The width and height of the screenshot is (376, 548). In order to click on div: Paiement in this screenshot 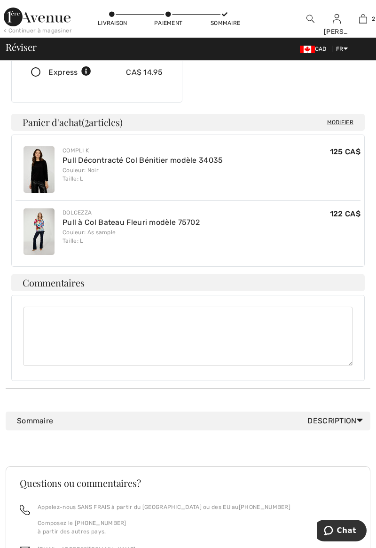, I will do `click(168, 23)`.